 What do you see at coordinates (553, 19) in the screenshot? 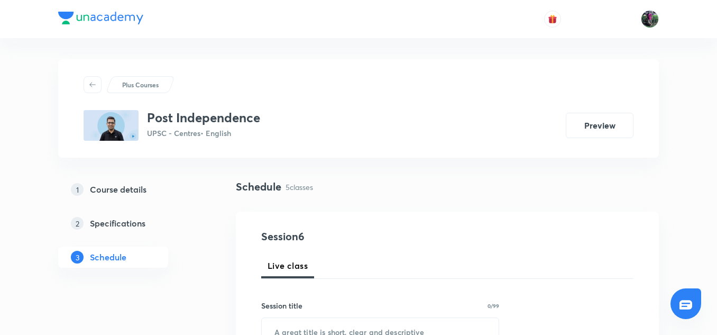
I see `img: avatar` at bounding box center [553, 19].